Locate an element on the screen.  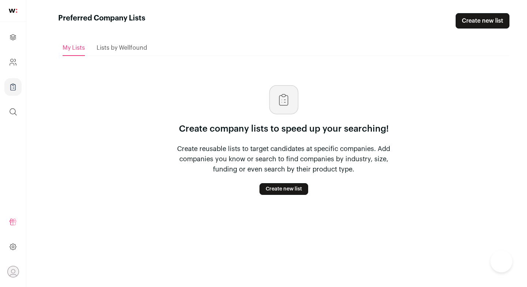
img: wellfound-shorthand-0d5821cbd27db2630d0214b213865d53afaa358527fdda9d0ea32b1df1b89c2c.svg is located at coordinates (13, 11).